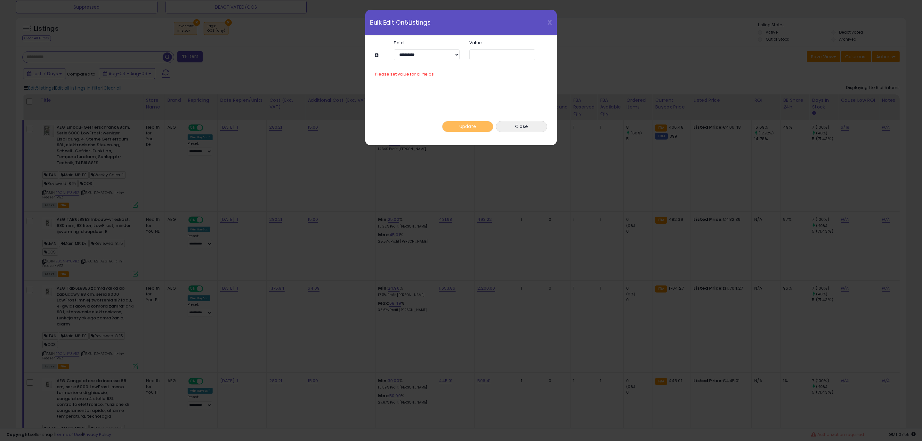 The image size is (922, 441). Describe the element at coordinates (427, 43) in the screenshot. I see `label: Field` at that location.